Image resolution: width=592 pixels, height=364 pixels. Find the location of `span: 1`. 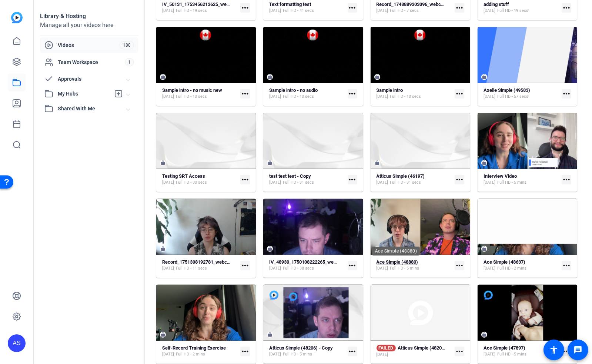

span: 1 is located at coordinates (129, 62).